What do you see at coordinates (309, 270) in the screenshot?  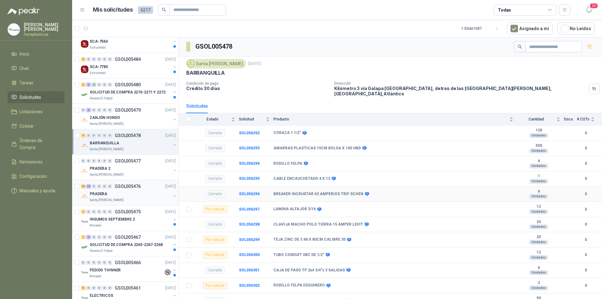 I see `b: CAJA DE PASO TP 2x4 3/4"x 3 SALIDAS` at bounding box center [309, 270].